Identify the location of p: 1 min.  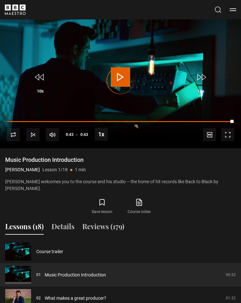
(80, 170).